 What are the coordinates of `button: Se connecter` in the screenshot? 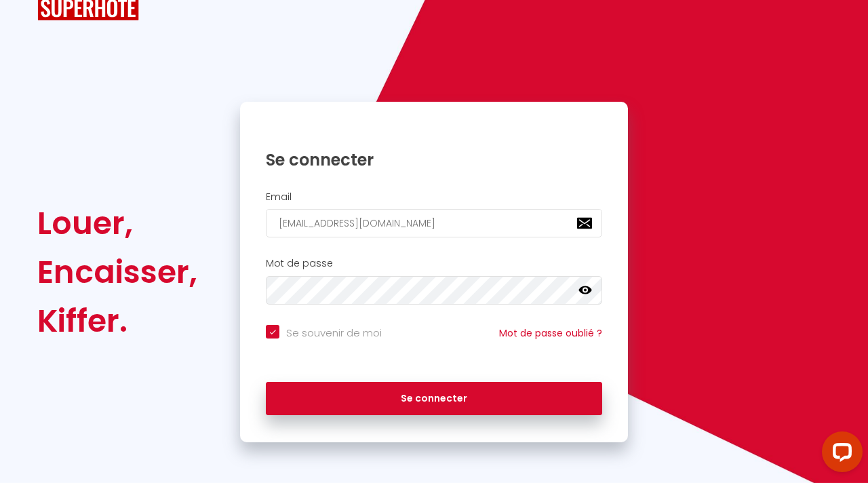 It's located at (434, 399).